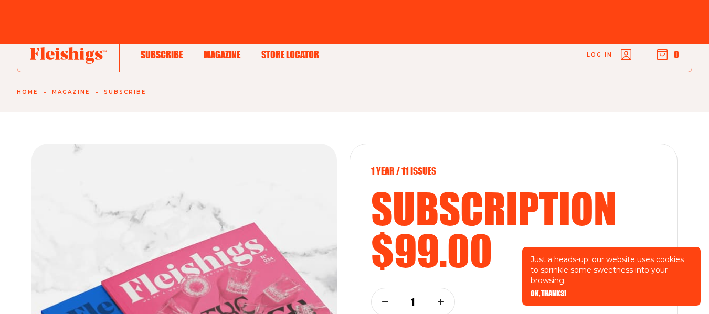 The image size is (709, 314). Describe the element at coordinates (513, 208) in the screenshot. I see `h2: subscription` at that location.